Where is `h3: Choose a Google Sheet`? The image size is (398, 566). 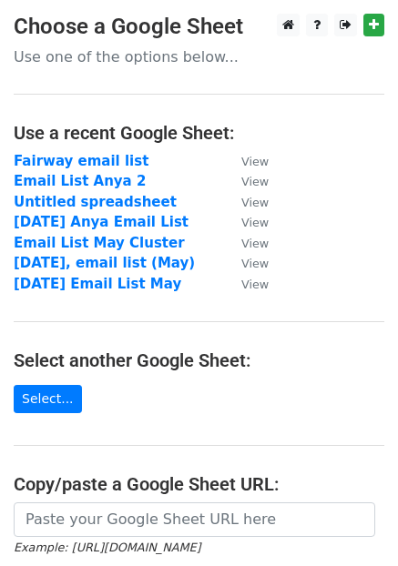 h3: Choose a Google Sheet is located at coordinates (199, 26).